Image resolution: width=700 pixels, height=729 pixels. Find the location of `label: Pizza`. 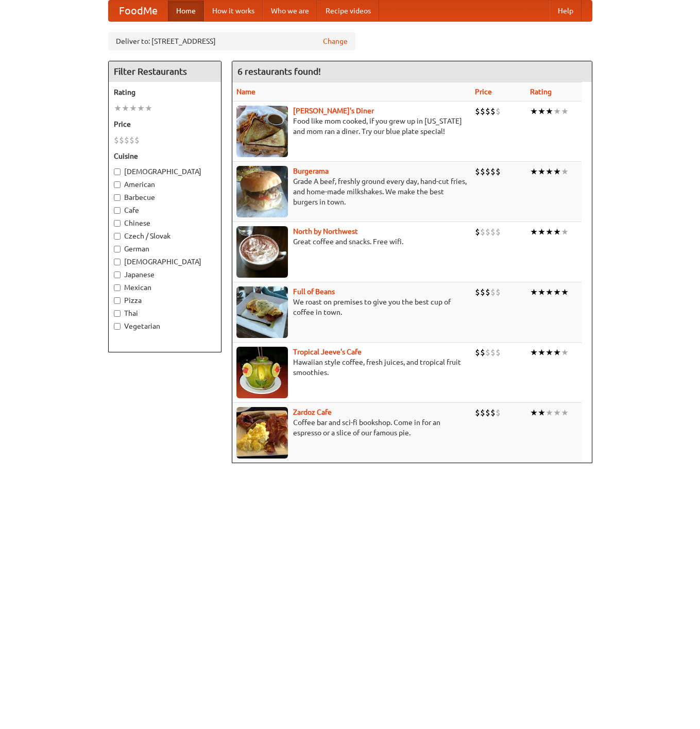

label: Pizza is located at coordinates (165, 300).